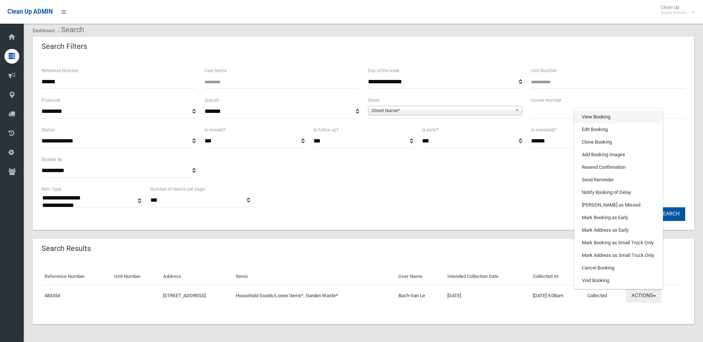  I want to click on span: Street Name*, so click(442, 111).